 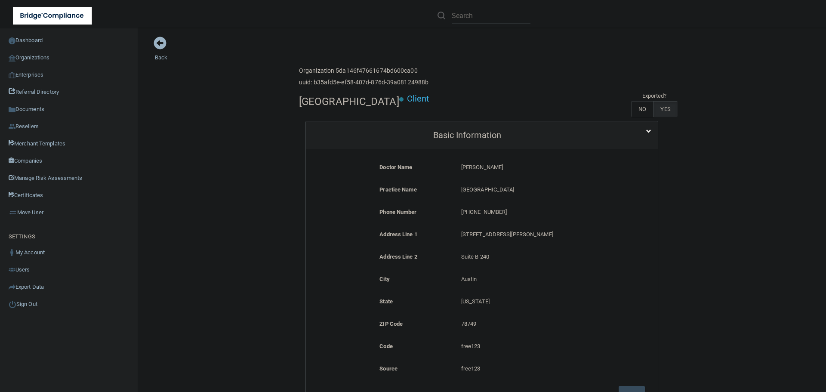 I want to click on p: 78749, so click(x=536, y=324).